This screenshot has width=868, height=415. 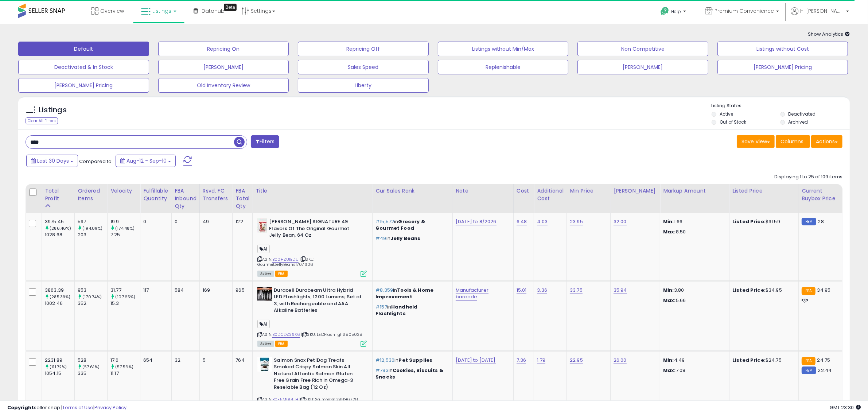 What do you see at coordinates (58, 367) in the screenshot?
I see `small: (111.72%)` at bounding box center [58, 367].